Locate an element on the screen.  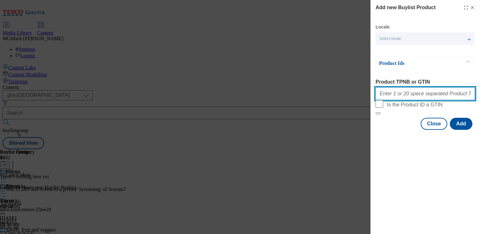
h4: Add new Buylist Product is located at coordinates (405, 8).